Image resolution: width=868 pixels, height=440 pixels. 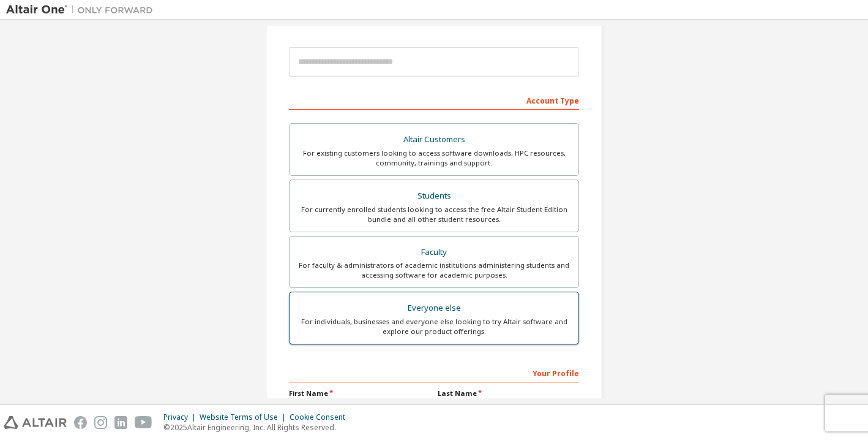 What do you see at coordinates (83, 10) in the screenshot?
I see `img: Altair One` at bounding box center [83, 10].